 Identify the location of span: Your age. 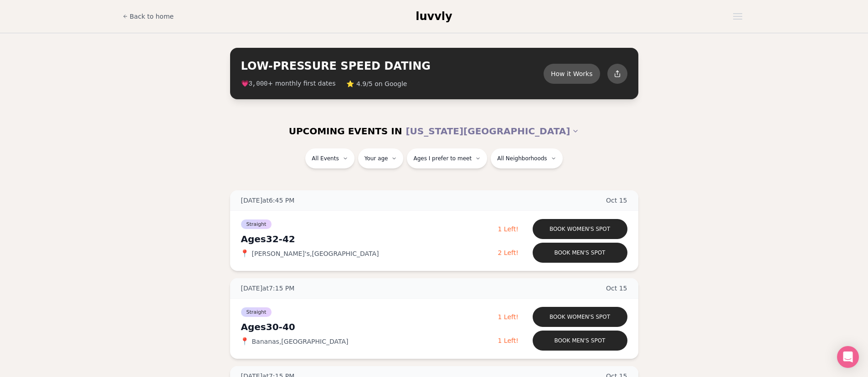
(376, 158).